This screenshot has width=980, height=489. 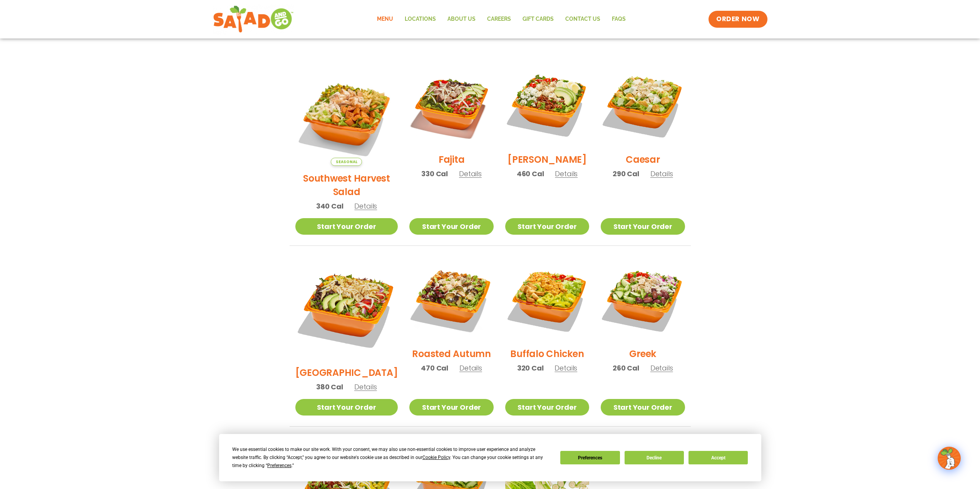 What do you see at coordinates (451, 354) in the screenshot?
I see `h2: Roasted Autumn` at bounding box center [451, 354].